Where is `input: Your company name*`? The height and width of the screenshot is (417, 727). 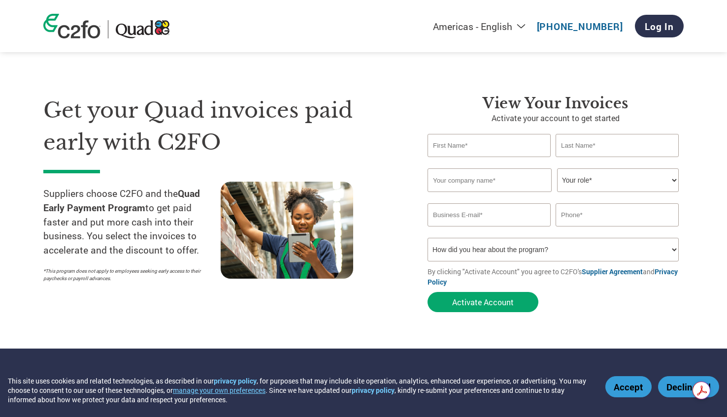
input: Your company name* is located at coordinates (490, 180).